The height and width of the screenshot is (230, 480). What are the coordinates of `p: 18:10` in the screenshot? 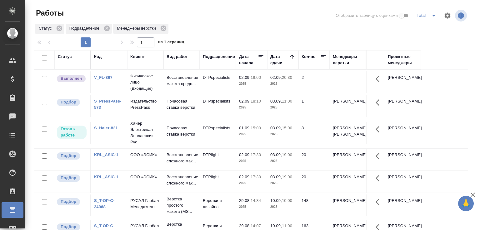 It's located at (255, 101).